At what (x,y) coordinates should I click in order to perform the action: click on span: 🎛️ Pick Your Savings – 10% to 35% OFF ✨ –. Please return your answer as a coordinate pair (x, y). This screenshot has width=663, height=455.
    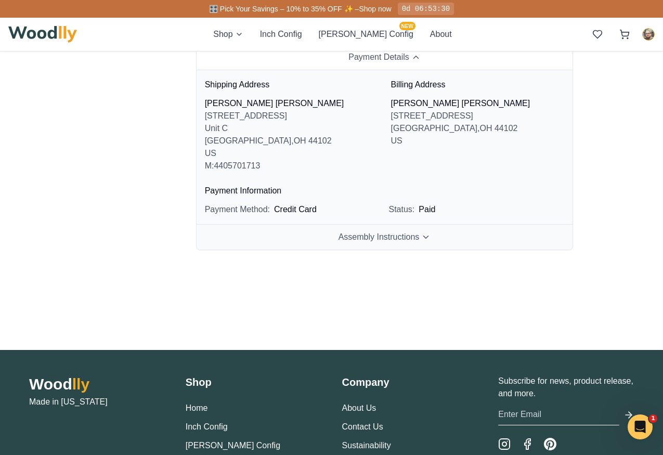
    Looking at the image, I should click on (284, 9).